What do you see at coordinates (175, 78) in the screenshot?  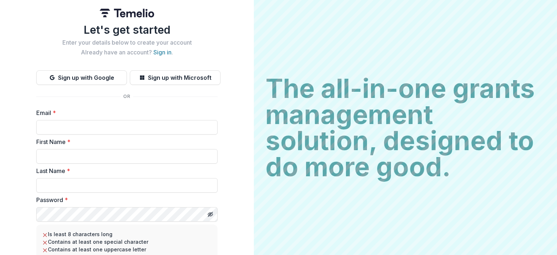 I see `button: Sign up with Microsoft` at bounding box center [175, 78].